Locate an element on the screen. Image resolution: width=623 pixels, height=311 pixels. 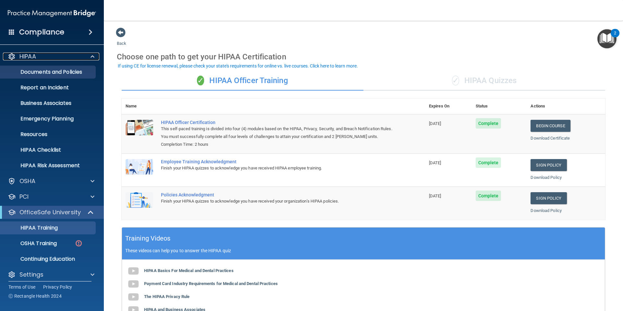
div: If using CE for license renewal, please check your state's requirements for online vs. live cours... is located at coordinates (238, 66).